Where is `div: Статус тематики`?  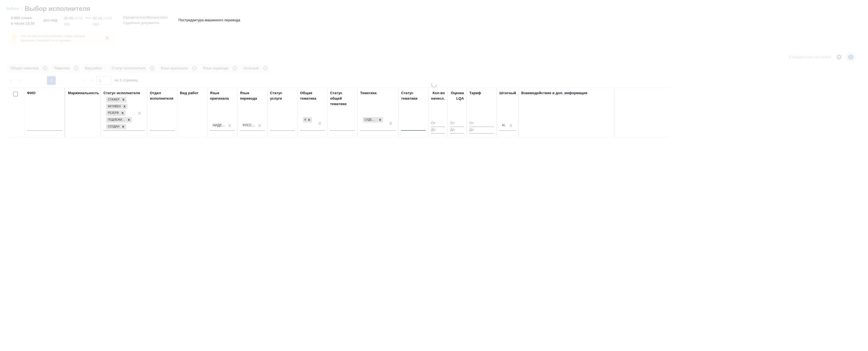
div: Статус тематики is located at coordinates (414, 95).